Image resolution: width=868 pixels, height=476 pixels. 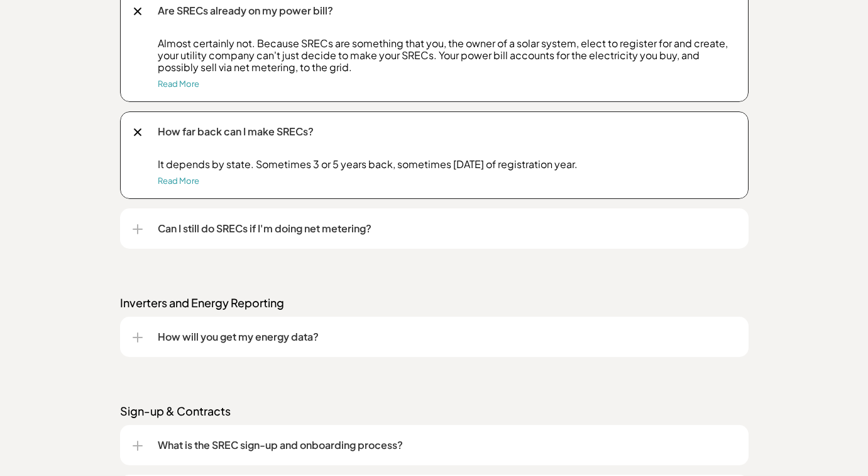 What do you see at coordinates (447, 55) in the screenshot?
I see `p: Almost certainly not. Because SRECs are something that you, the owner of a solar system, elect to...` at bounding box center [447, 55].